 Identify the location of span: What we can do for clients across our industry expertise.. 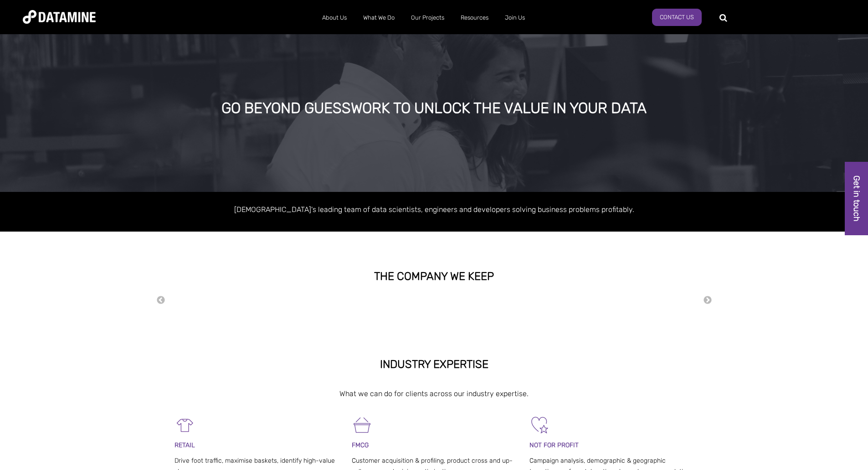
(434, 393).